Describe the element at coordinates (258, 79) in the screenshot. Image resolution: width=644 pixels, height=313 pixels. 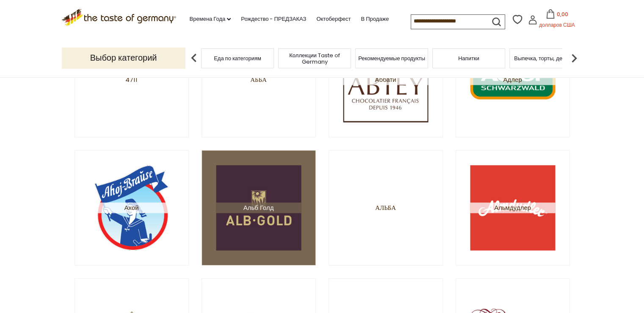
I see `font: Абба` at that location.